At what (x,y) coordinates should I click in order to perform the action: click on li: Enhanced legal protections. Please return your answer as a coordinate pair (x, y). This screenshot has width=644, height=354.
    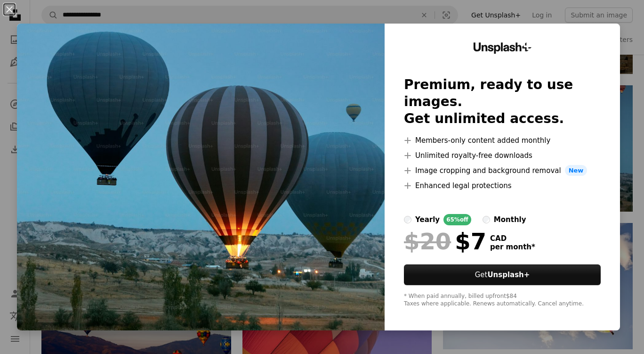
    Looking at the image, I should click on (503, 185).